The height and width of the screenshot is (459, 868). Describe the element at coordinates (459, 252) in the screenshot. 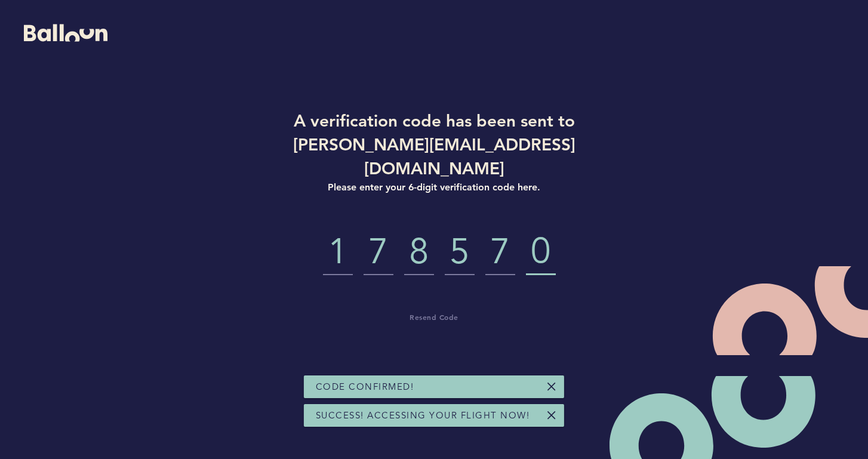

I see `input: Code digit 4` at that location.